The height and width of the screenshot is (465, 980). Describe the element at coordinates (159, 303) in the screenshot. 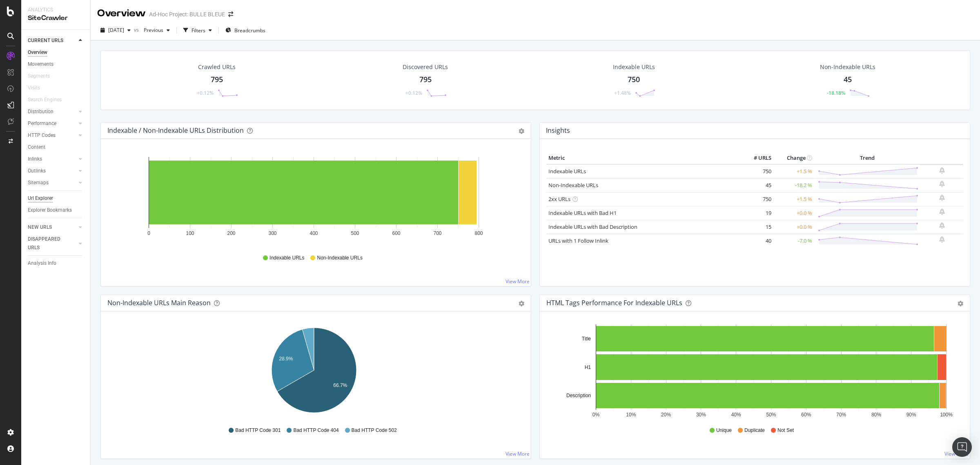

I see `div: Non-Indexable URLs Main Reason` at that location.